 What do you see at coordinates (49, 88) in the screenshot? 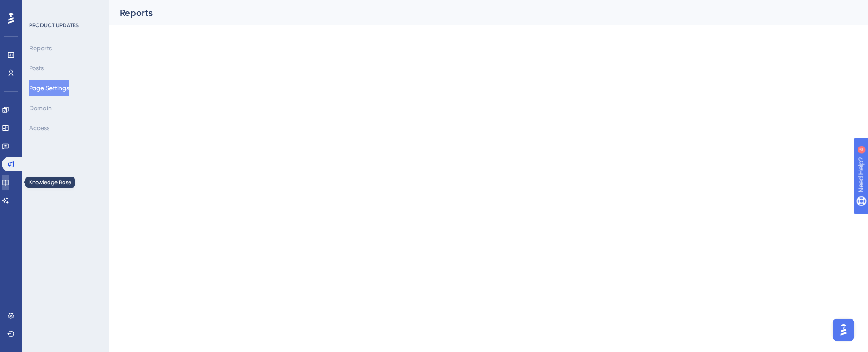
I see `button: Page Settings` at bounding box center [49, 88].